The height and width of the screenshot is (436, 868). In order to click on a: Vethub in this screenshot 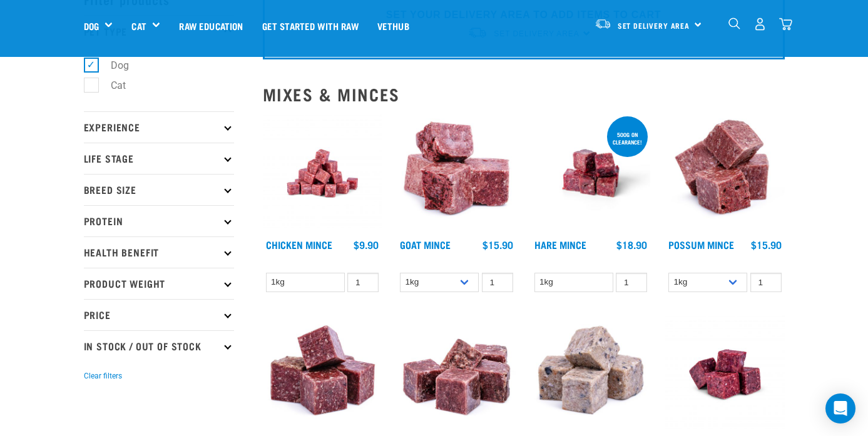, I will do `click(393, 25)`.